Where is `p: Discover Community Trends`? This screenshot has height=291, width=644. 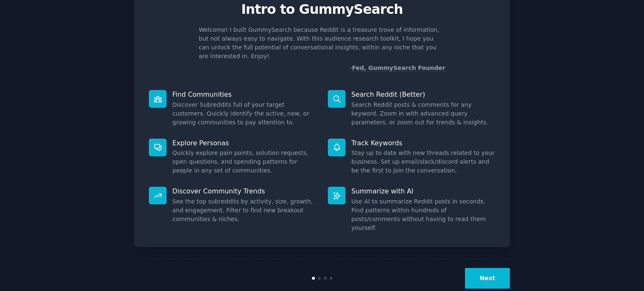
p: Discover Community Trends is located at coordinates (244, 191).